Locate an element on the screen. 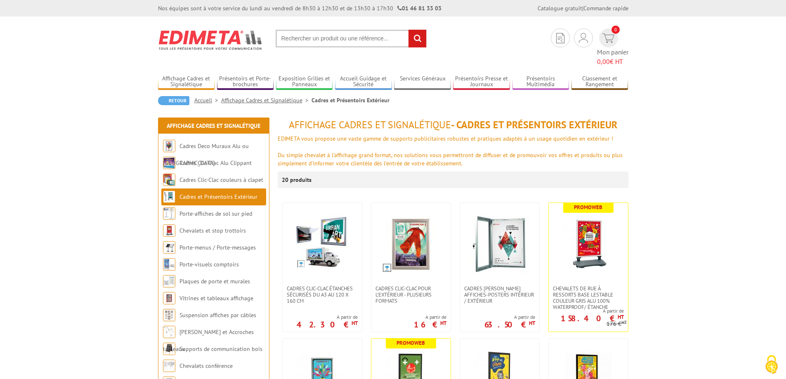 The height and width of the screenshot is (379, 786). p: 16 € is located at coordinates (430, 325).